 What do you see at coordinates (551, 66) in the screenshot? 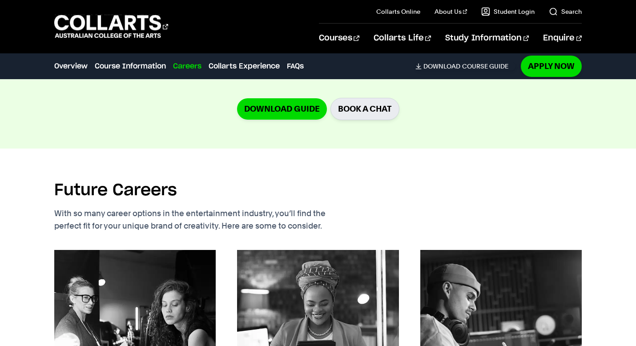
I see `a: Apply Now` at bounding box center [551, 66].